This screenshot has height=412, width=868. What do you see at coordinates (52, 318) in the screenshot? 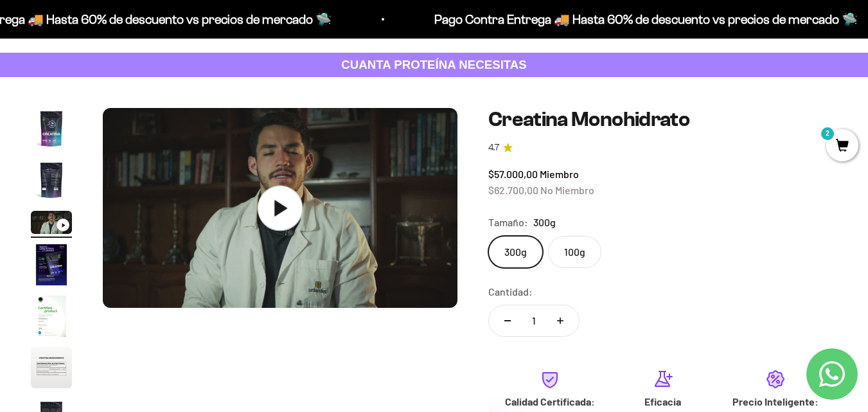
I see `button: Ir al artículo 5` at bounding box center [52, 318].